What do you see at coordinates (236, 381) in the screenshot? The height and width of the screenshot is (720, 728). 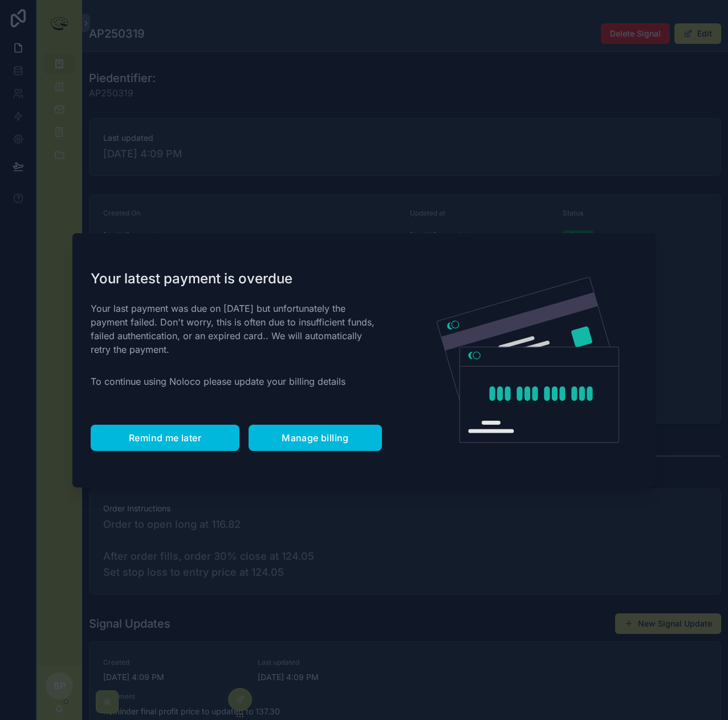 I see `p: To continue using Noloco please update your billing details` at bounding box center [236, 381].